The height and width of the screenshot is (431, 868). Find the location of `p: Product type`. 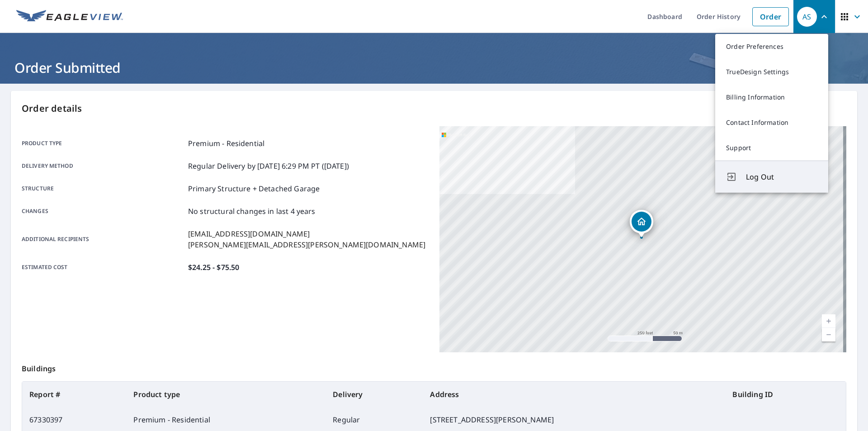

p: Product type is located at coordinates (103, 143).